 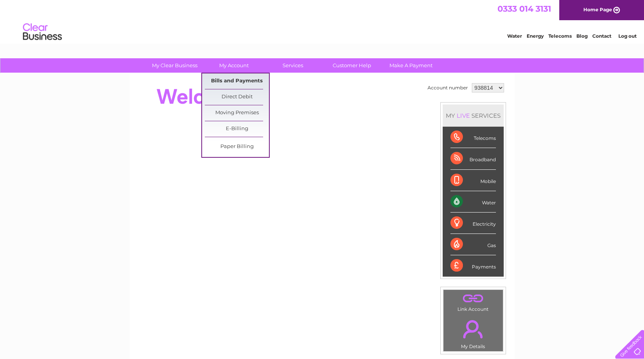 I want to click on a: Blog, so click(x=581, y=36).